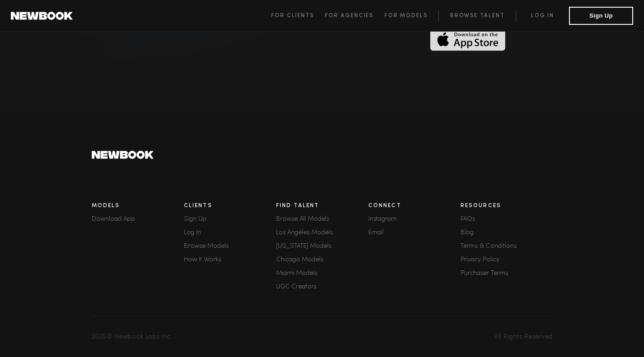 This screenshot has height=357, width=644. Describe the element at coordinates (322, 274) in the screenshot. I see `a: Miami Models` at that location.